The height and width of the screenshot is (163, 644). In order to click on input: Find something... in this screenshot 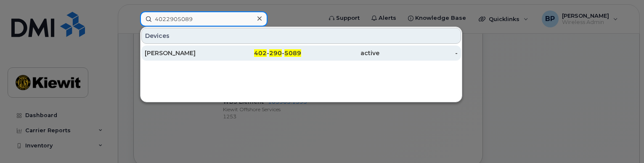, I will do `click(204, 19)`.